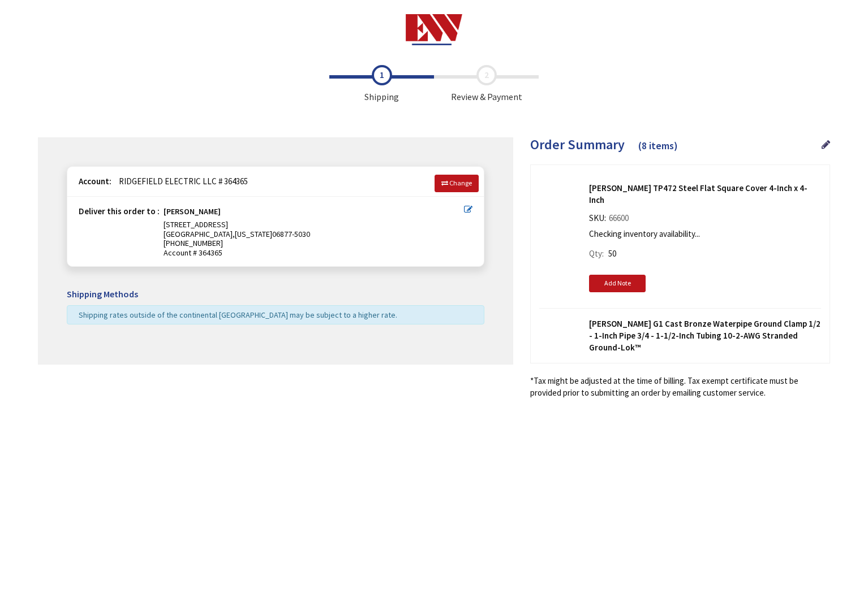  I want to click on span: RIDGEFIELD ELECTRIC LLC # 364365, so click(180, 181).